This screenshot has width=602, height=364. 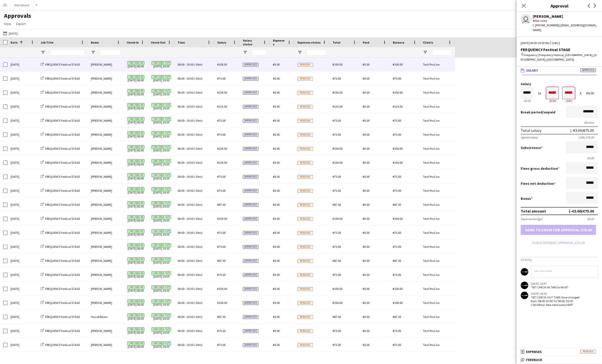 What do you see at coordinates (299, 53) in the screenshot?
I see `button: Open Filter Menu` at bounding box center [299, 53].